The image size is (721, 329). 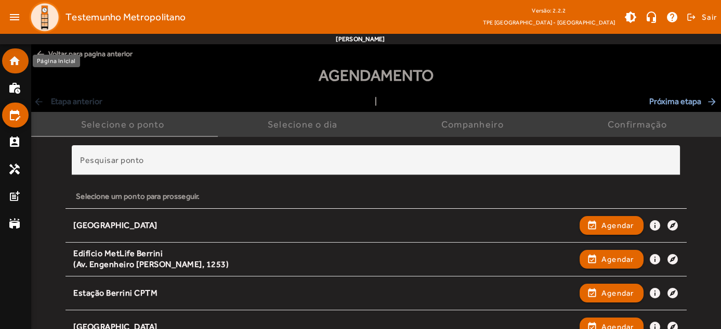 I want to click on mat-icon: post_add, so click(x=15, y=196).